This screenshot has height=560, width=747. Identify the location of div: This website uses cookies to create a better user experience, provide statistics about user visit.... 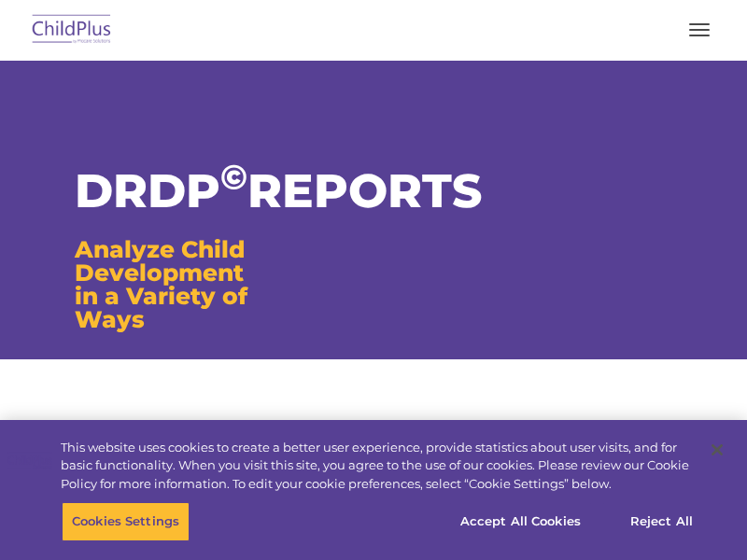
(377, 466).